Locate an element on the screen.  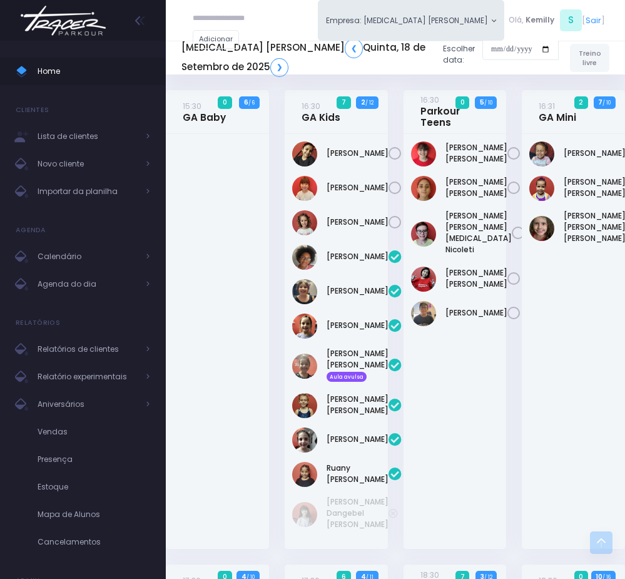
h4: Clientes is located at coordinates (32, 110).